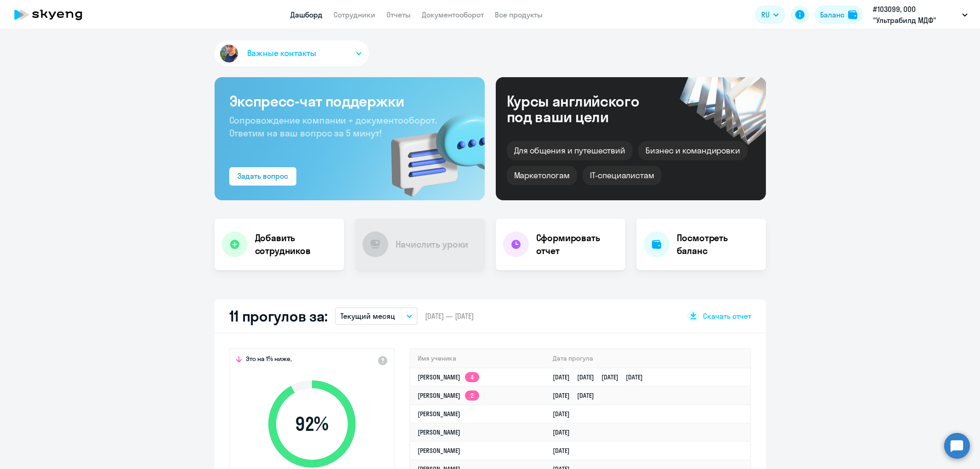 The image size is (980, 469). Describe the element at coordinates (333, 127) in the screenshot. I see `span: Сопровождение компании + документооборот. Ответим на ваш вопрос за 5 минут!` at that location.